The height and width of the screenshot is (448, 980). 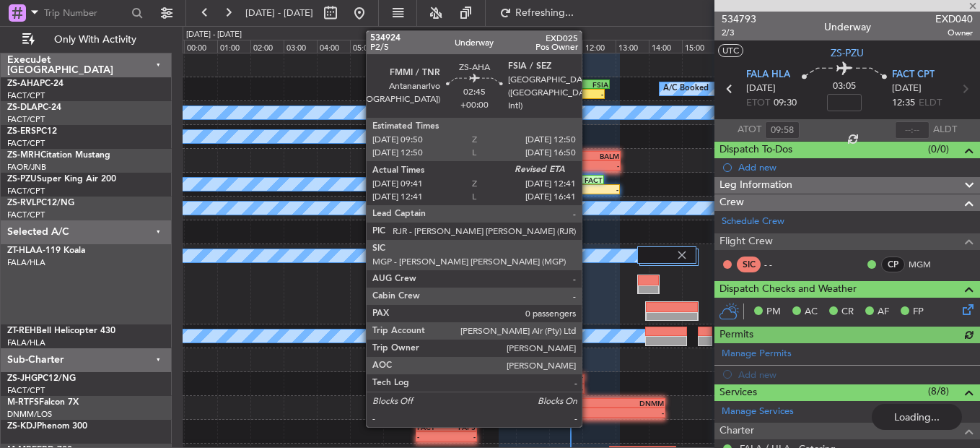 What do you see at coordinates (938, 391) in the screenshot?
I see `span: (8/8)` at bounding box center [938, 391].